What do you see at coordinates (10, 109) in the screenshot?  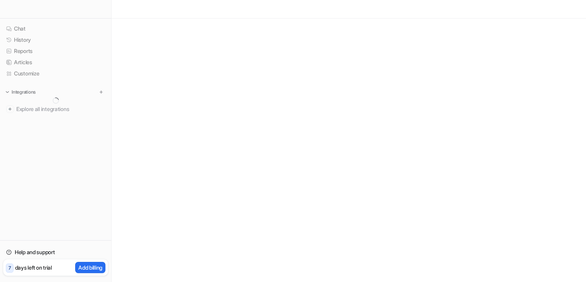 I see `img: explore all integrations` at bounding box center [10, 109].